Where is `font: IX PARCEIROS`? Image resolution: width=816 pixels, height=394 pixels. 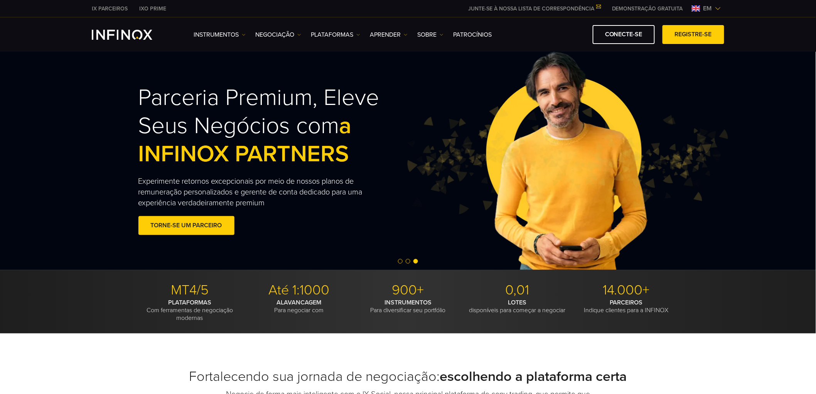
font: IX PARCEIROS is located at coordinates (110, 8).